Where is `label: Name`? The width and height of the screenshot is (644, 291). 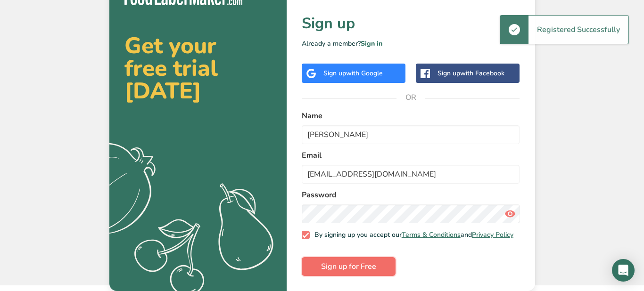
label: Name is located at coordinates (411, 116).